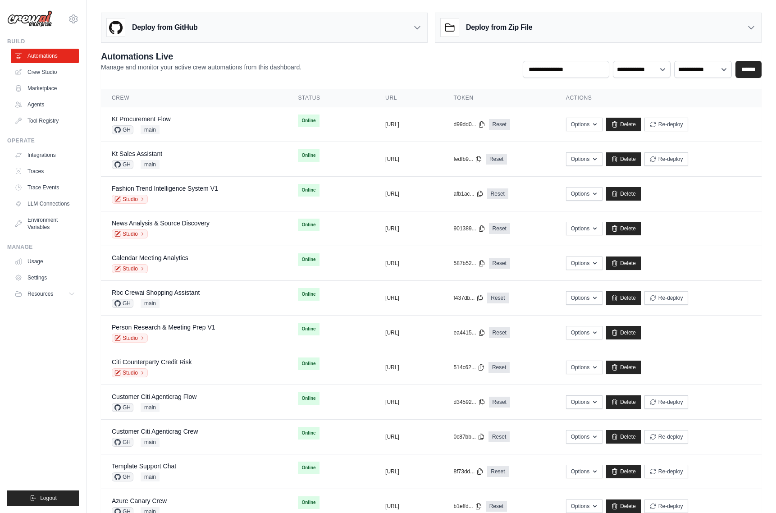 Image resolution: width=776 pixels, height=513 pixels. I want to click on button: d99dd0..., so click(470, 124).